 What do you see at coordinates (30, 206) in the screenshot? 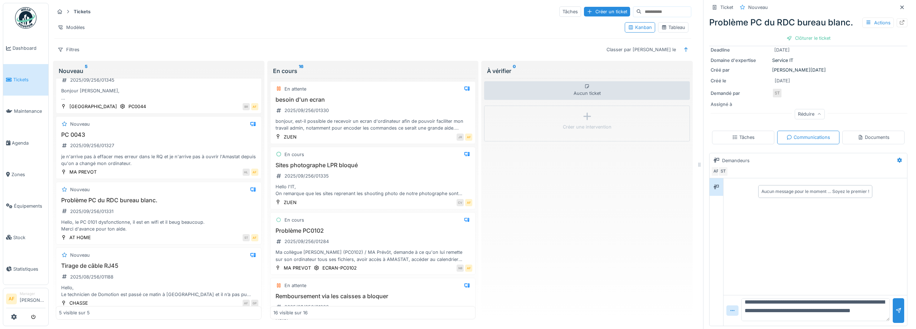
I see `span: Équipements` at bounding box center [30, 206].